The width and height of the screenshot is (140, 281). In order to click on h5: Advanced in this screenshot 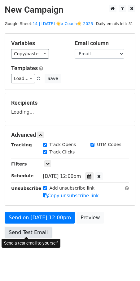, I will do `click(70, 135)`.